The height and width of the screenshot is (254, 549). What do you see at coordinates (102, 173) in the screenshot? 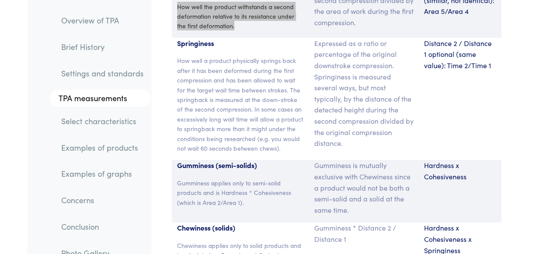
I see `a: Examples of graphs` at bounding box center [102, 173].